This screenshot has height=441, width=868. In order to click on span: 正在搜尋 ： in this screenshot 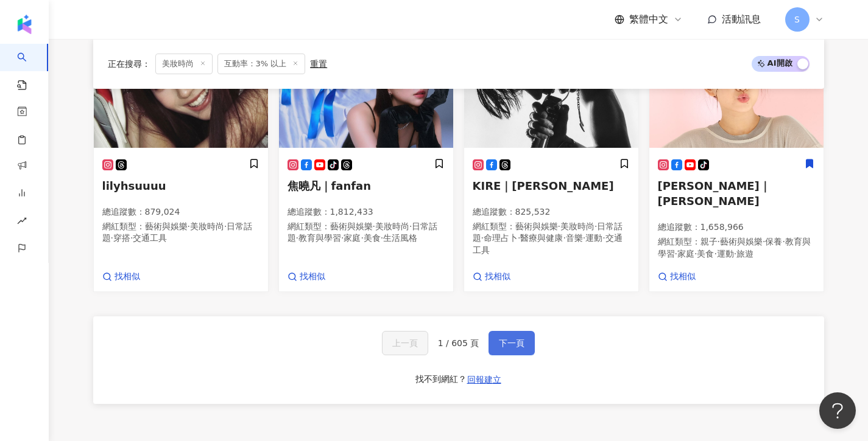, I will do `click(129, 64)`.